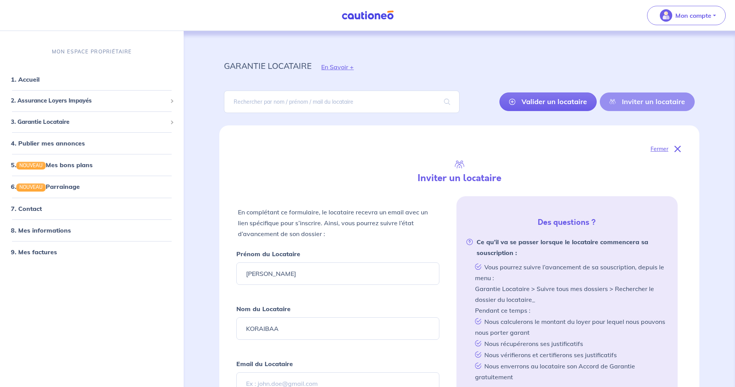  I want to click on input: Ex : John, so click(337, 274).